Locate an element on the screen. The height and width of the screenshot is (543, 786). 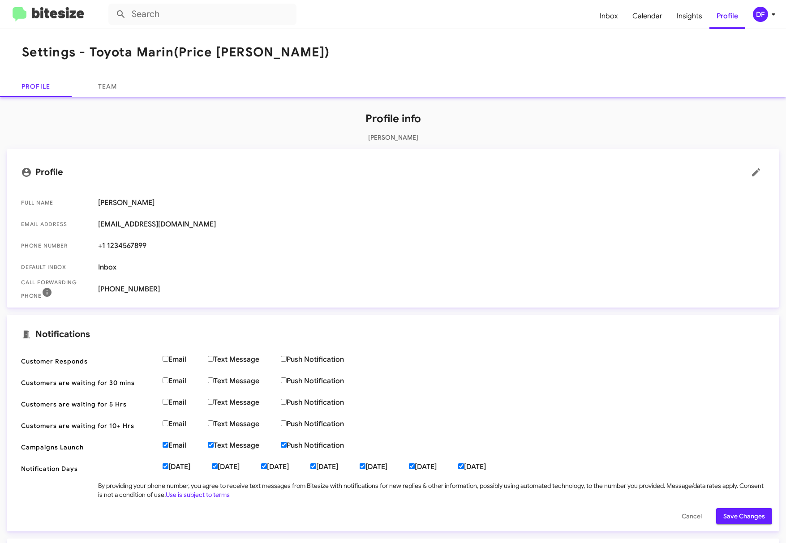
a: Insights is located at coordinates (689, 16).